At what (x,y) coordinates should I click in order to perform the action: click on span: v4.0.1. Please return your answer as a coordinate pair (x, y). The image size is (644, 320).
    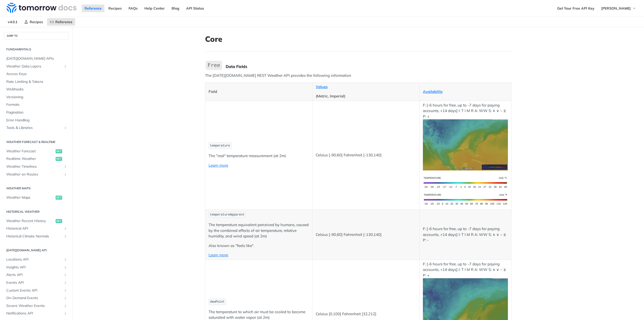
    Looking at the image, I should click on (13, 22).